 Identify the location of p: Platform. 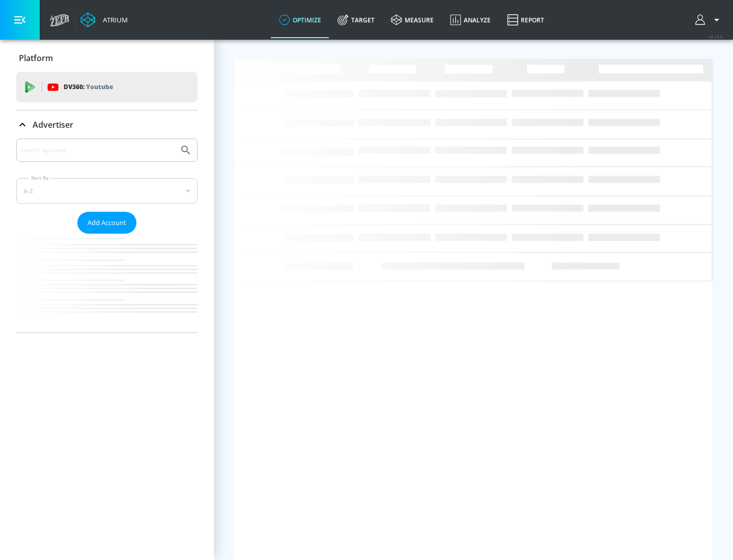
(35, 58).